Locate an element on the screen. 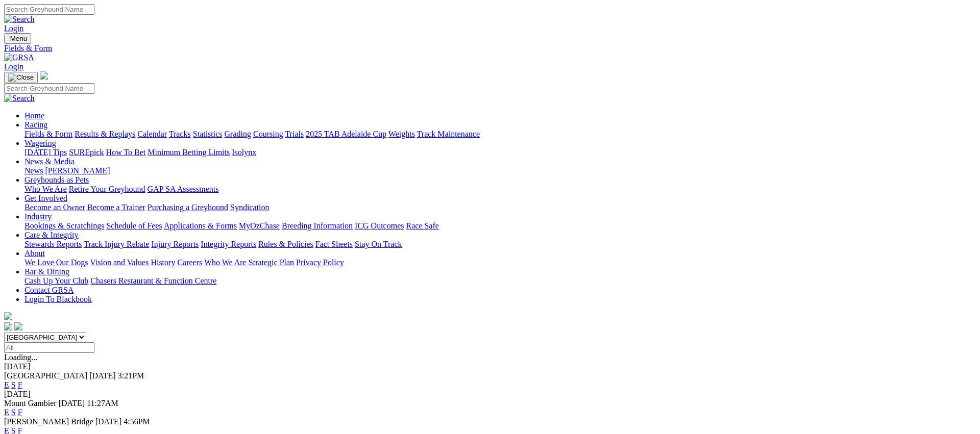 This screenshot has width=980, height=434. a: GAP SA Assessments is located at coordinates (183, 189).